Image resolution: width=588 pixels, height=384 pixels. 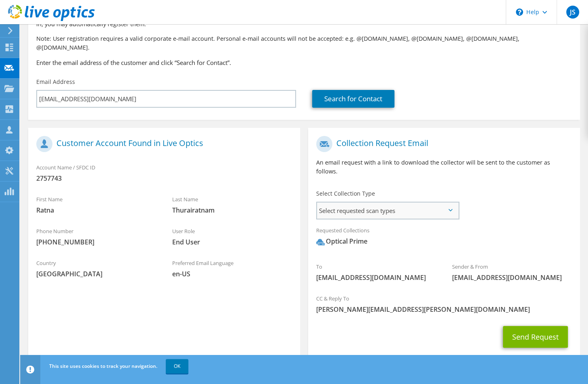 What do you see at coordinates (232, 236) in the screenshot?
I see `div: User Role` at bounding box center [232, 236].